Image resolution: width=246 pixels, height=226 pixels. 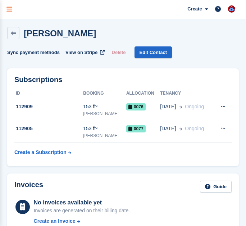 I want to click on a: Create an Invoice, so click(x=82, y=221).